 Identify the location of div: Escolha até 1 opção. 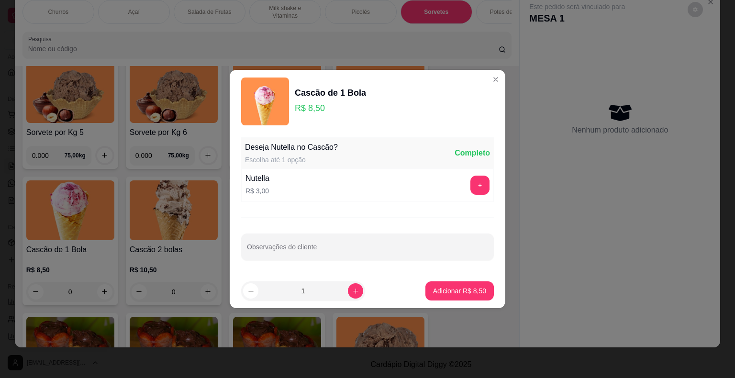
(291, 160).